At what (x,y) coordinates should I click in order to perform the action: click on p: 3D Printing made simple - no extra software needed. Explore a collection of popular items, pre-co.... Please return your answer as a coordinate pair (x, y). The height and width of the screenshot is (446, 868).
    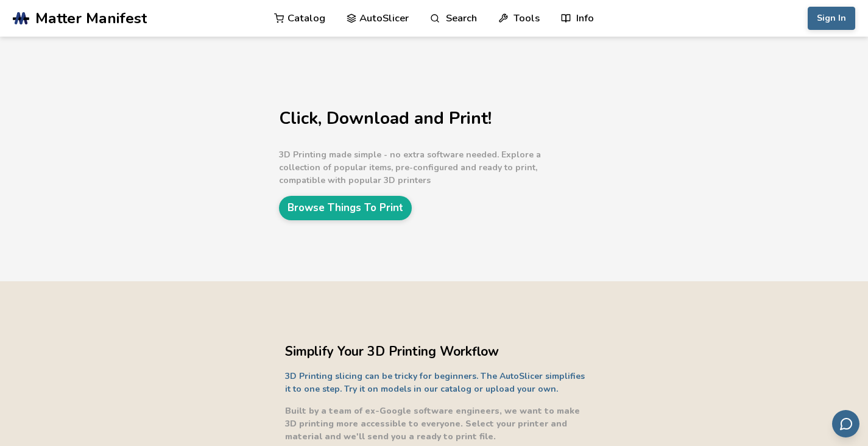
    Looking at the image, I should click on (432, 167).